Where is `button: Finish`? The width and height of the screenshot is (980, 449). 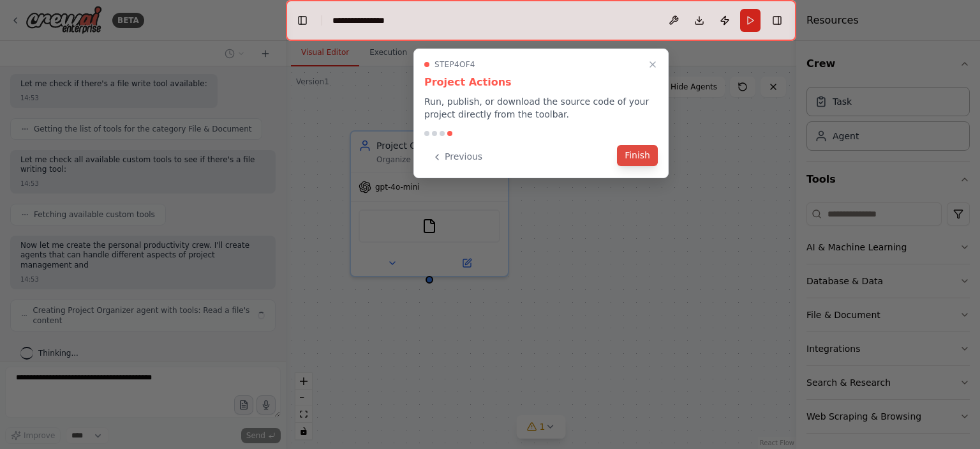 button: Finish is located at coordinates (638, 155).